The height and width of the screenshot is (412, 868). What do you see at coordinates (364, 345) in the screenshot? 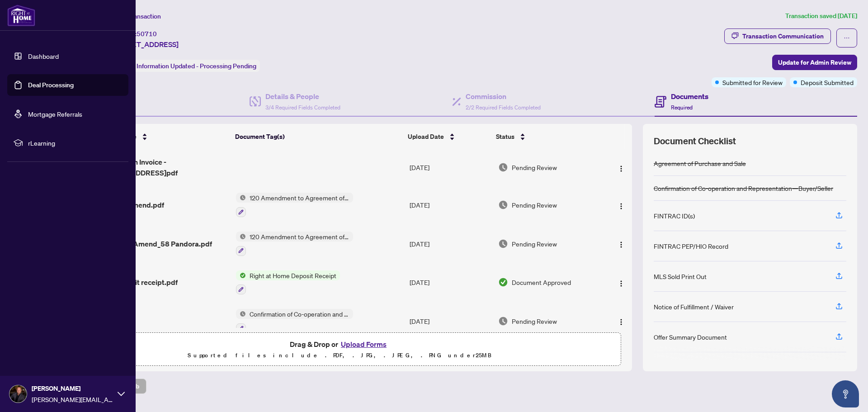
I see `button: Upload Forms` at bounding box center [364, 345].